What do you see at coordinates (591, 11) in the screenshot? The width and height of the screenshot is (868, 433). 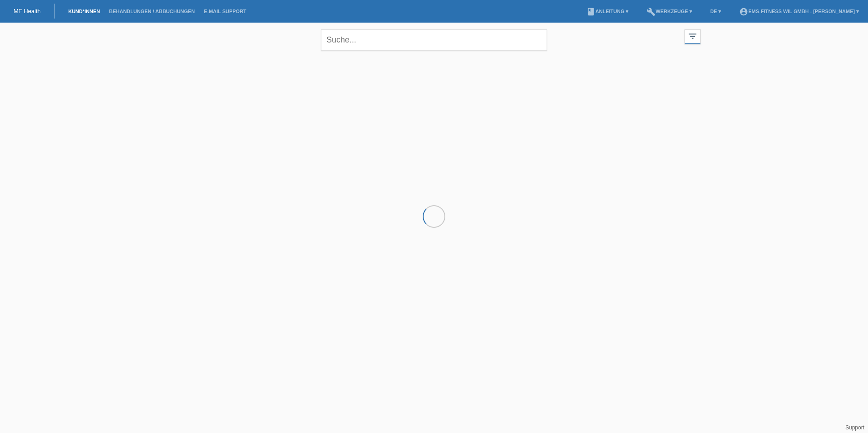 I see `i: book` at bounding box center [591, 11].